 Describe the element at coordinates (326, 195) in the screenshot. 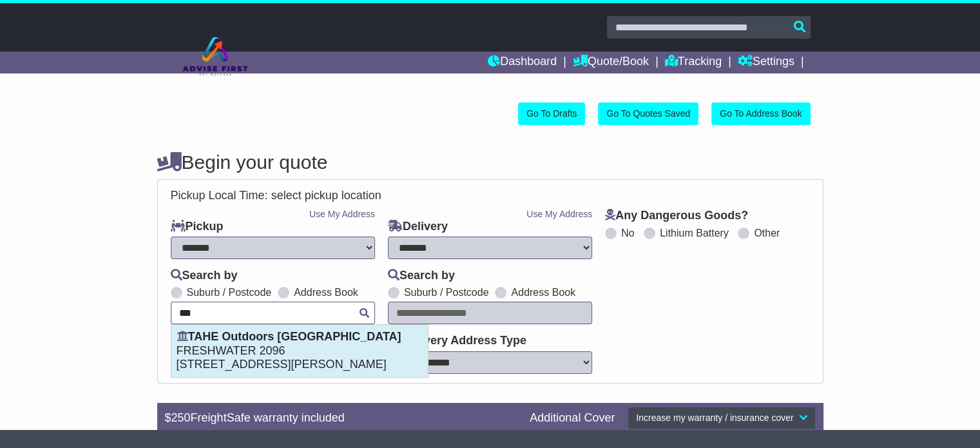

I see `span: select pickup location` at that location.